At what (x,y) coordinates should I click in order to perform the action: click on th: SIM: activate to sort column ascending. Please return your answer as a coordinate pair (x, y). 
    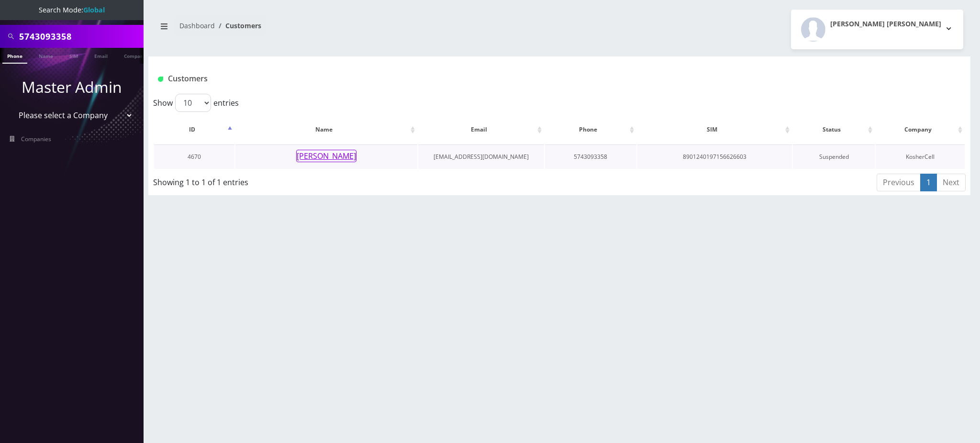
    Looking at the image, I should click on (715, 130).